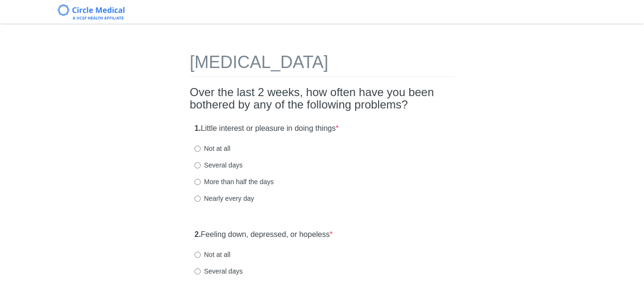 Image resolution: width=644 pixels, height=285 pixels. I want to click on h2: Over the last 2 weeks, how often have you been bothered by any of the following problems?, so click(322, 99).